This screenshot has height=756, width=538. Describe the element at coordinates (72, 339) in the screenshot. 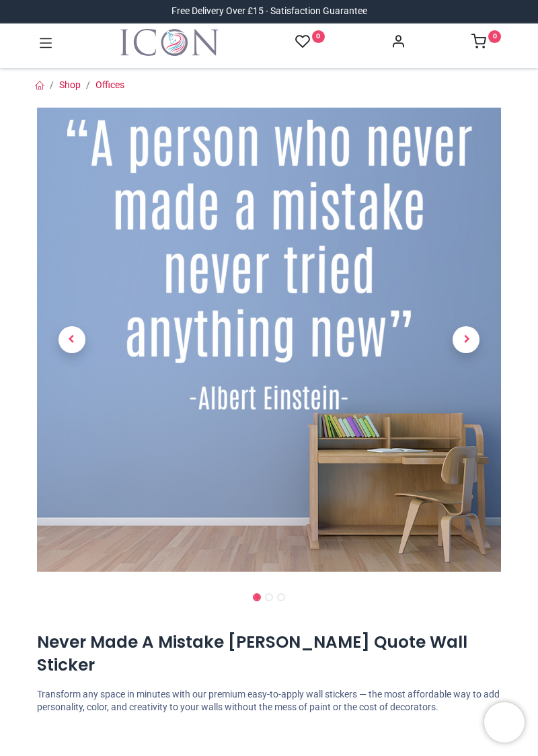

I see `span: Previous` at that location.